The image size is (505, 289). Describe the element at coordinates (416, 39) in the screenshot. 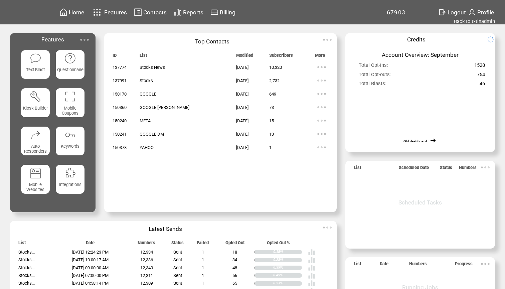

I see `span: Credits` at that location.